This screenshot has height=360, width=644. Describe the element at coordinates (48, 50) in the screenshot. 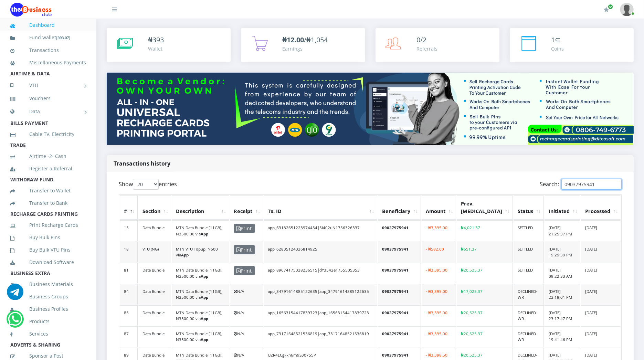

I see `a: Transactions` at that location.